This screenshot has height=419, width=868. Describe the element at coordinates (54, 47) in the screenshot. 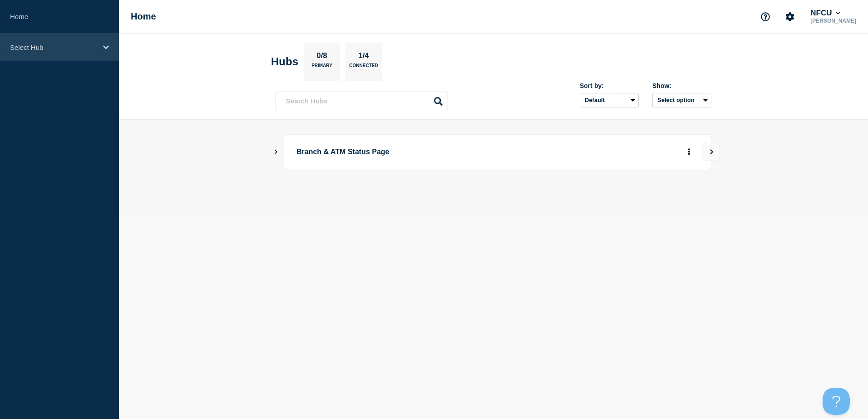

I see `p: Select Hub` at that location.